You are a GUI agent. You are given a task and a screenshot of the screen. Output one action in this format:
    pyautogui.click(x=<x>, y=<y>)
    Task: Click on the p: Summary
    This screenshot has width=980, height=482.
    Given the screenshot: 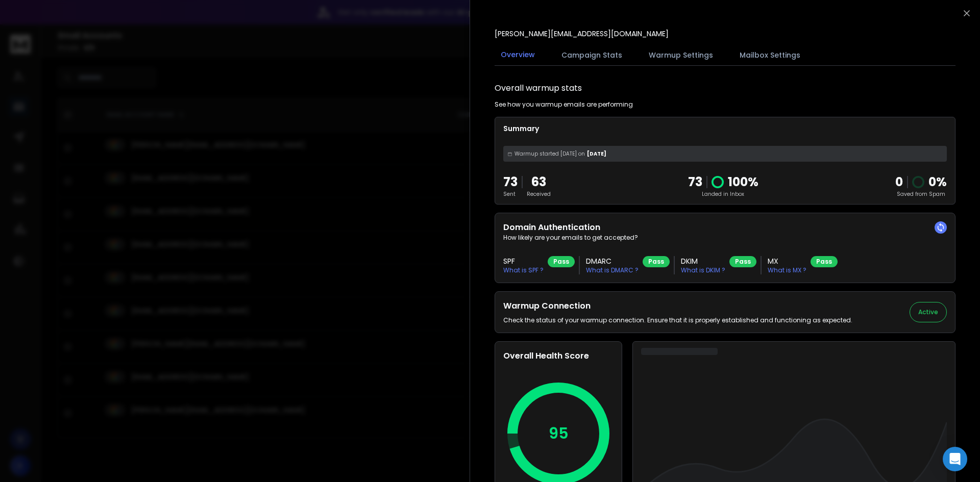 What is the action you would take?
    pyautogui.click(x=725, y=129)
    